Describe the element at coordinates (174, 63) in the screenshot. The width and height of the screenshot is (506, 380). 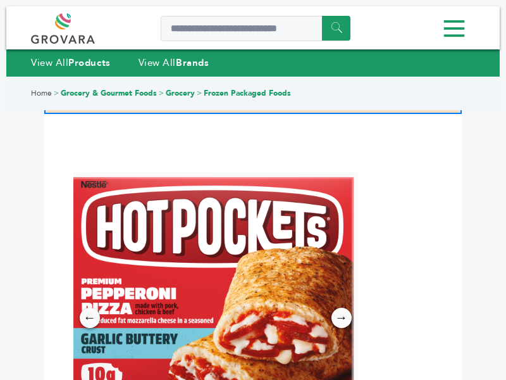
I see `a: View AllBrands` at that location.